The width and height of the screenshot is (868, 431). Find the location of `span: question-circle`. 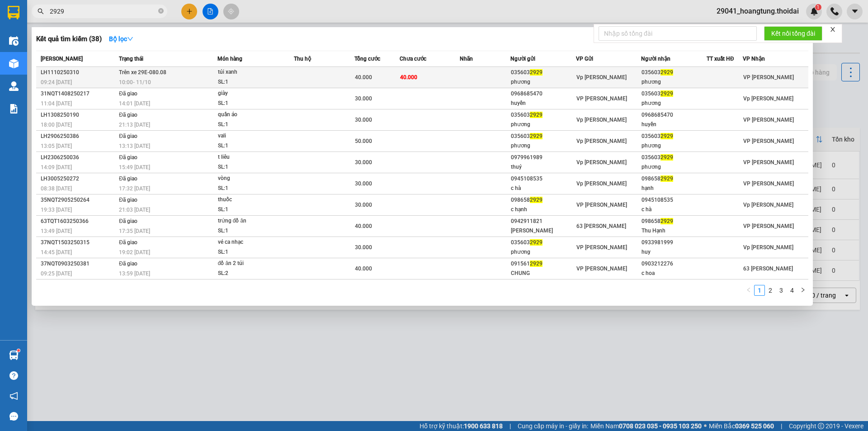

span: question-circle is located at coordinates (14, 375).